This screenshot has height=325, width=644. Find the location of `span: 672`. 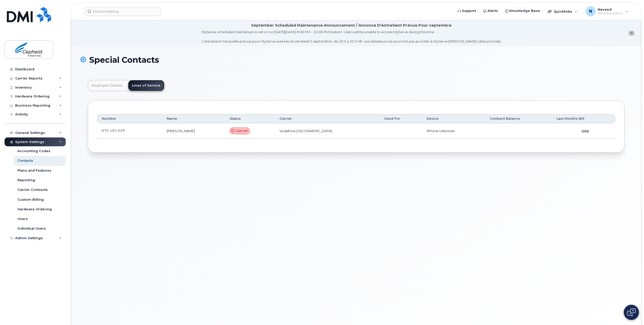

span: 672 is located at coordinates (113, 130).